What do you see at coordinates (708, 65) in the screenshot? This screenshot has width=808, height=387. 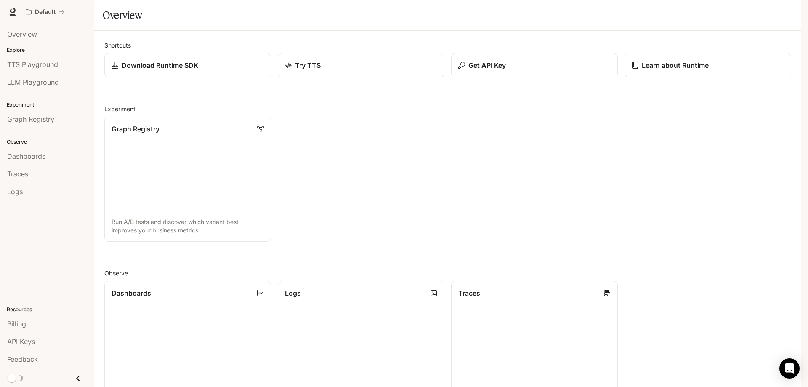 I see `a: Learn about Runtime` at bounding box center [708, 65].